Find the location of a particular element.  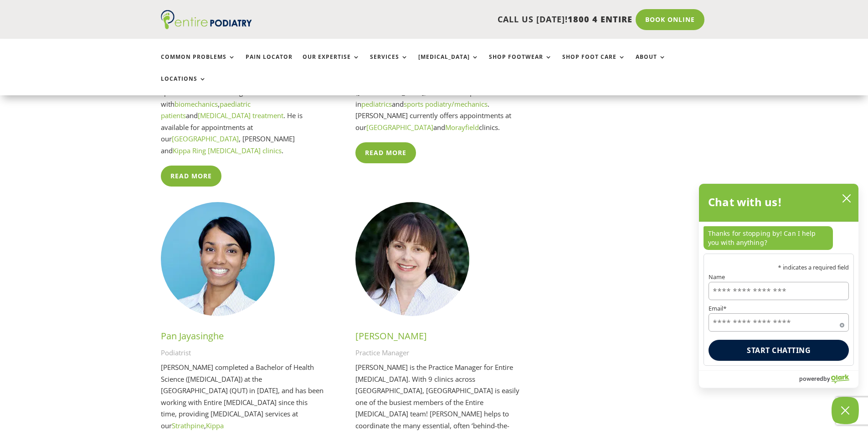

a: Entire Podiatry is located at coordinates (207, 26).